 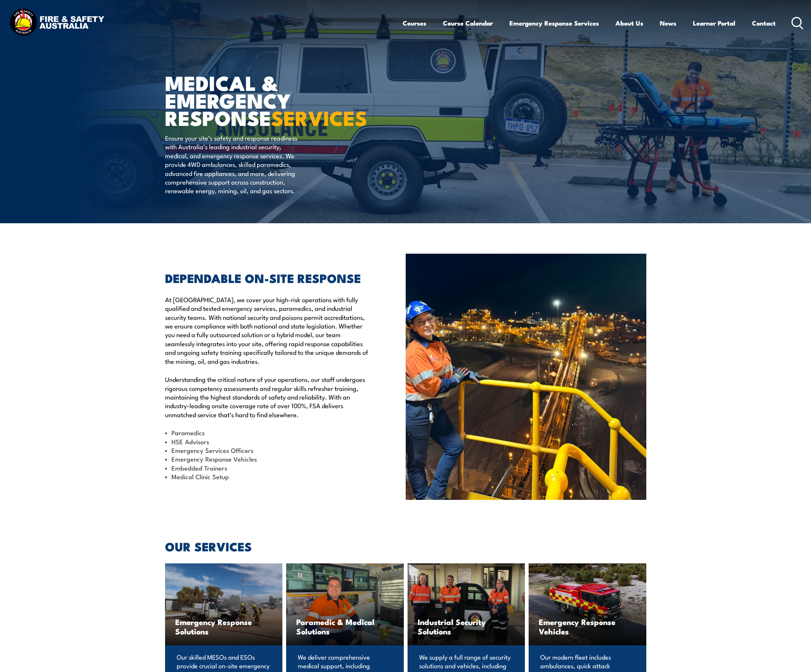 What do you see at coordinates (268, 476) in the screenshot?
I see `li: Medical Clinic Setup` at bounding box center [268, 476].